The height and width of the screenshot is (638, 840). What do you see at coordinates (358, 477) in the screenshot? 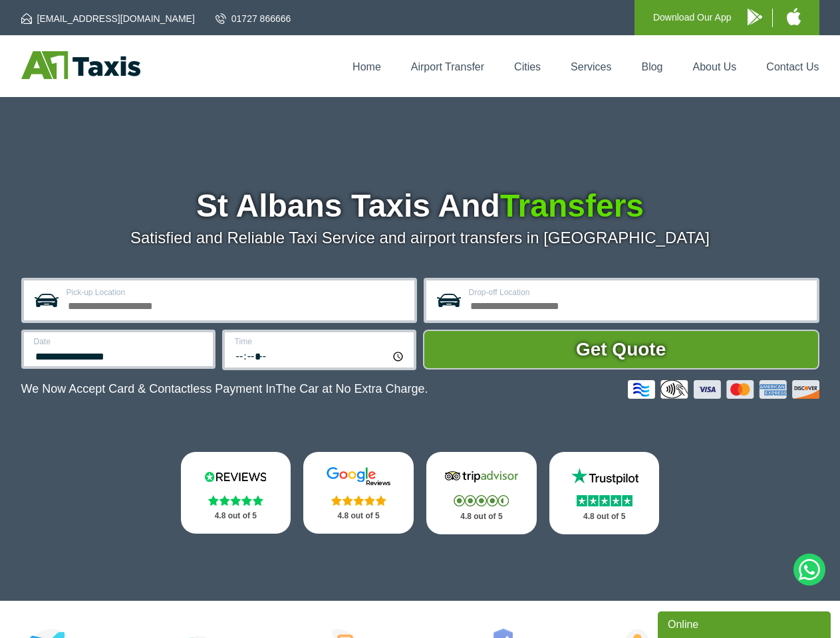
I see `img: Google` at bounding box center [358, 477].